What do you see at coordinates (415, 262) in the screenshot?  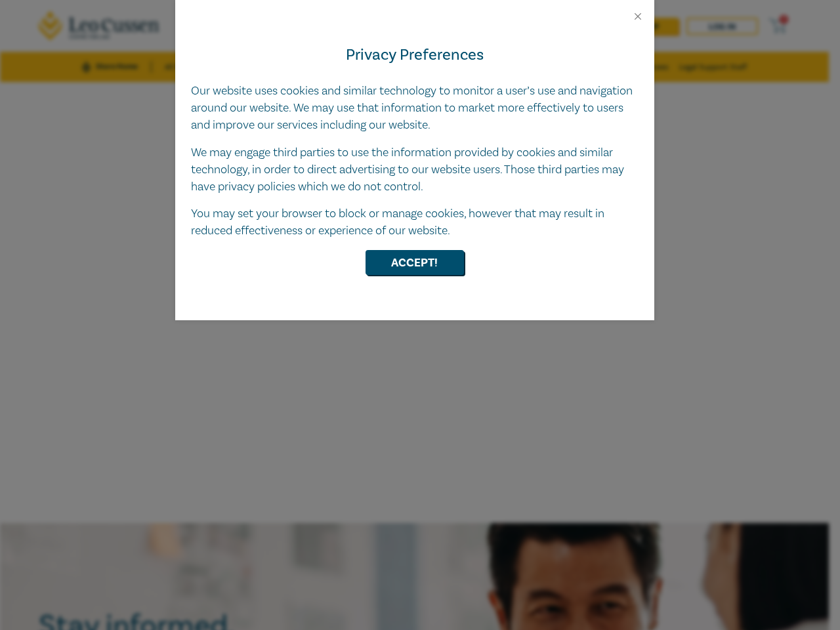 I see `button: Accept!` at bounding box center [415, 262].